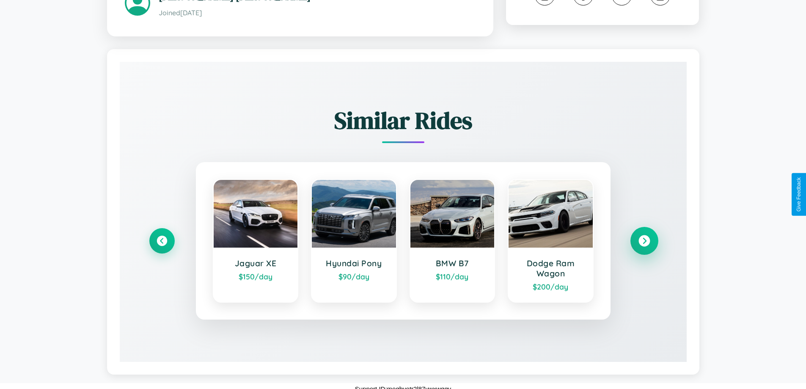  What do you see at coordinates (452, 276) in the screenshot?
I see `div: $ 110 /day` at bounding box center [452, 276].